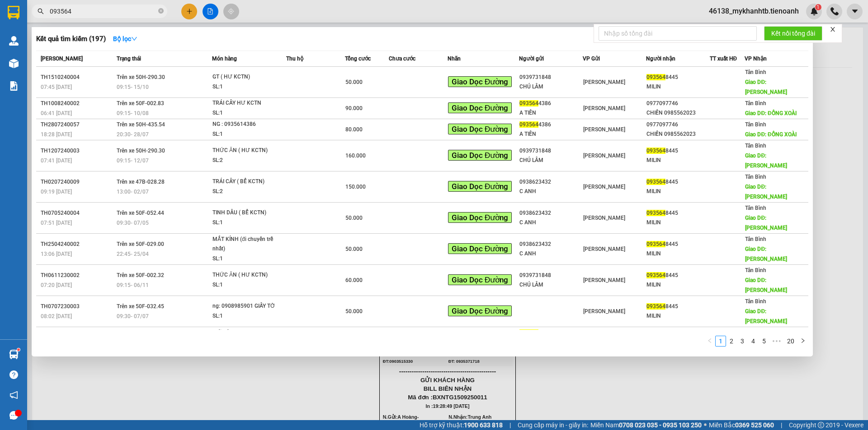 This screenshot has height=430, width=868. I want to click on div: TH1008240002, so click(77, 103).